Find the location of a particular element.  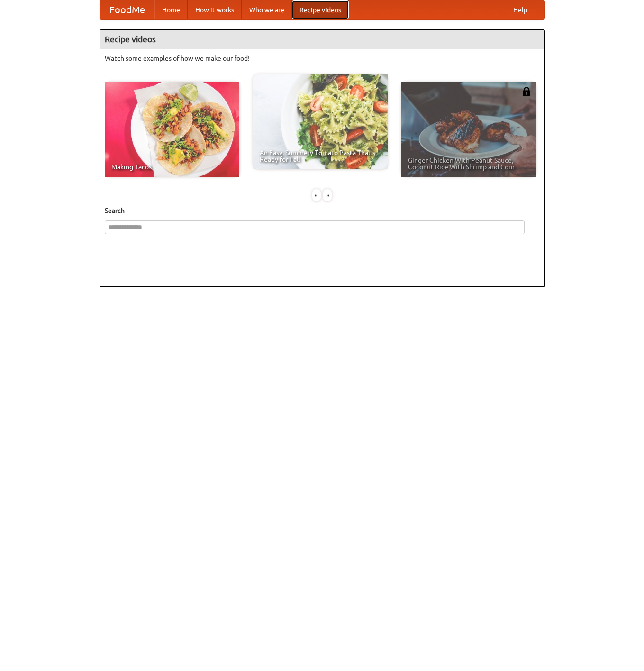

span: Making Tacos is located at coordinates (172, 167).